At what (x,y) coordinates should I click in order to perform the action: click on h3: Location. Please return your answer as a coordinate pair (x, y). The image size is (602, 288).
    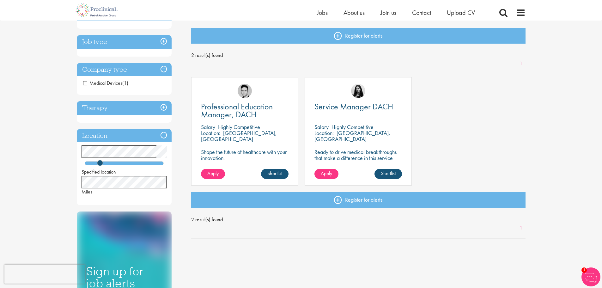
    Looking at the image, I should click on (124, 136).